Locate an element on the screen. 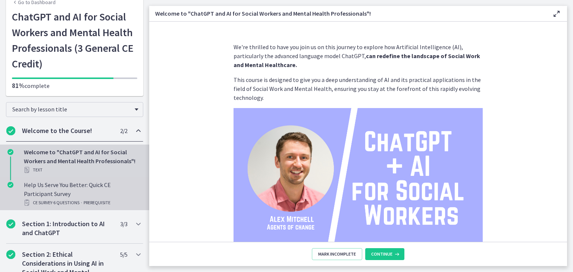 This screenshot has width=573, height=272. span: Search by lesson title is located at coordinates (72, 109).